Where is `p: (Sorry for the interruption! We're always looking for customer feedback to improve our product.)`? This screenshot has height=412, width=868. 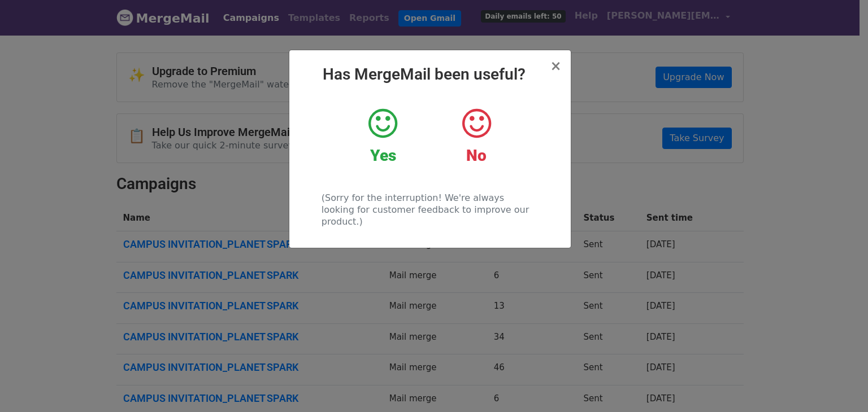 p: (Sorry for the interruption! We're always looking for customer feedback to improve our product.) is located at coordinates (429, 209).